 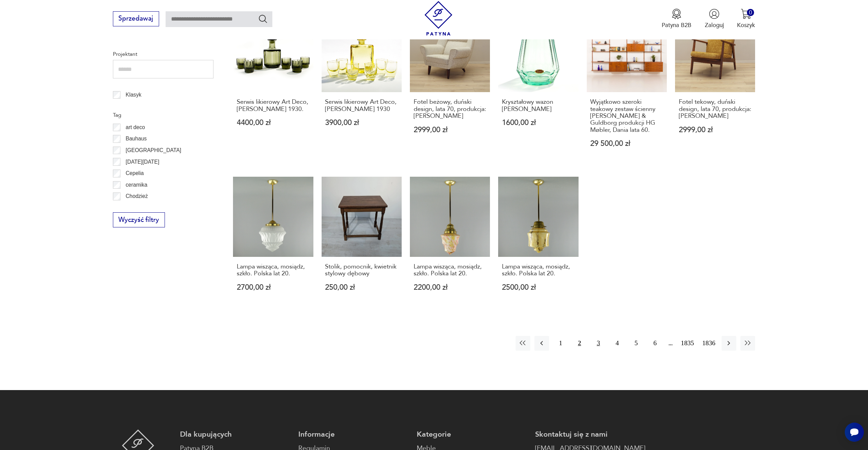 What do you see at coordinates (538, 242) in the screenshot?
I see `a: Lampa wisząca, mosiądz, szkło. Polska lat 20.Lampa wisząca, mosiądz, szkło. Polska lat 20.2500,00 zł` at bounding box center [538, 242].